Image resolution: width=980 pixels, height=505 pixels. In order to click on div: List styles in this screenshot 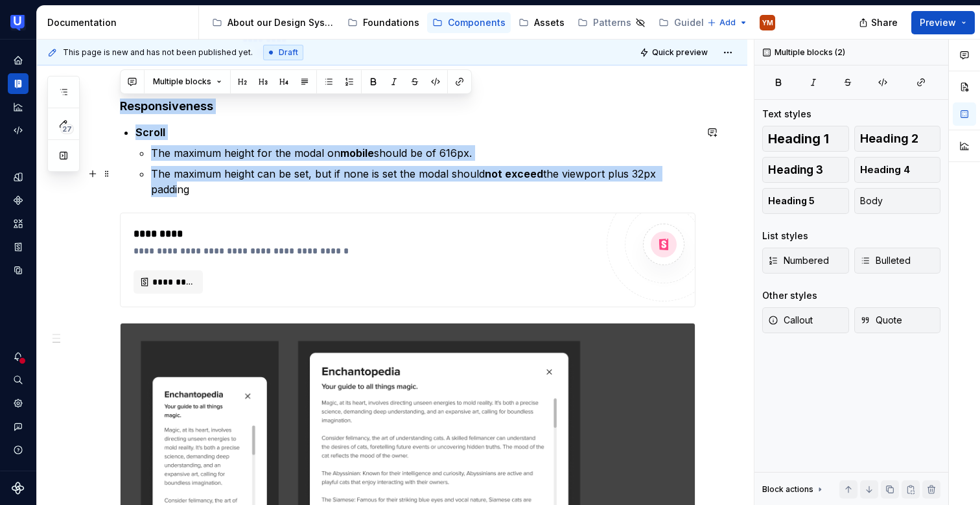, I will do `click(785, 236)`.